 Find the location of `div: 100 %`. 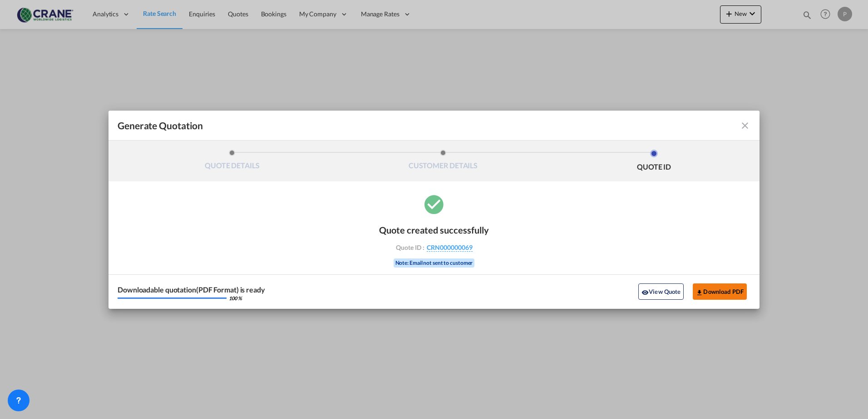

div: 100 % is located at coordinates (235, 298).